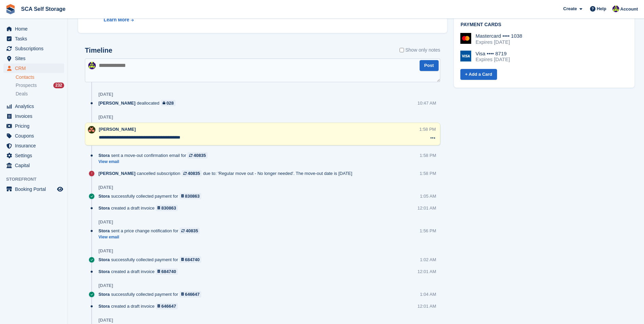  What do you see at coordinates (629, 9) in the screenshot?
I see `span: Account` at bounding box center [629, 9].